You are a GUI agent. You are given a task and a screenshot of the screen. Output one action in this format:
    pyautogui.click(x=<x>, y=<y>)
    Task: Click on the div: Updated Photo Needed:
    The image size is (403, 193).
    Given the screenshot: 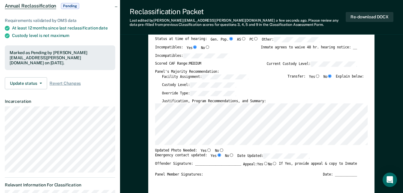 What is the action you would take?
    pyautogui.click(x=189, y=151)
    